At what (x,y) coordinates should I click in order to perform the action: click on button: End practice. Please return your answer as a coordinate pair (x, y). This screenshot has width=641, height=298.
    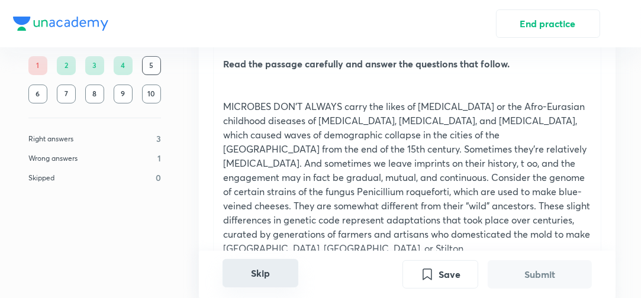
    Looking at the image, I should click on (548, 24).